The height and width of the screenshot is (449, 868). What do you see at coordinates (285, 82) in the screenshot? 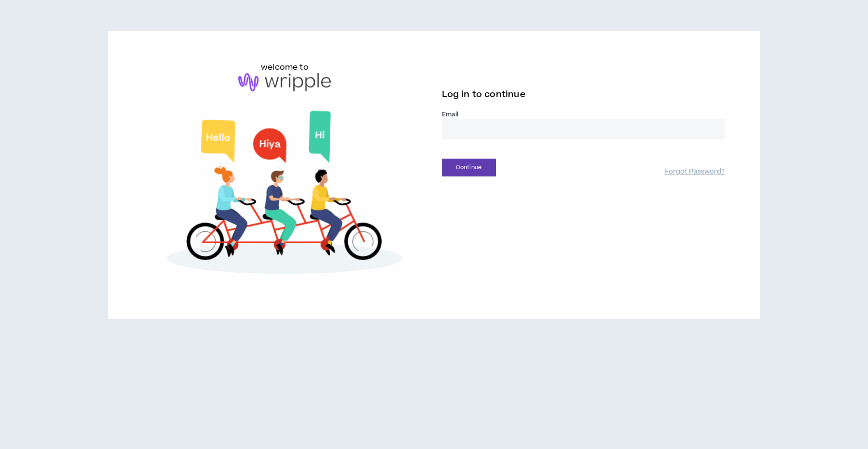
I see `img: logo-brand.png` at bounding box center [285, 82].